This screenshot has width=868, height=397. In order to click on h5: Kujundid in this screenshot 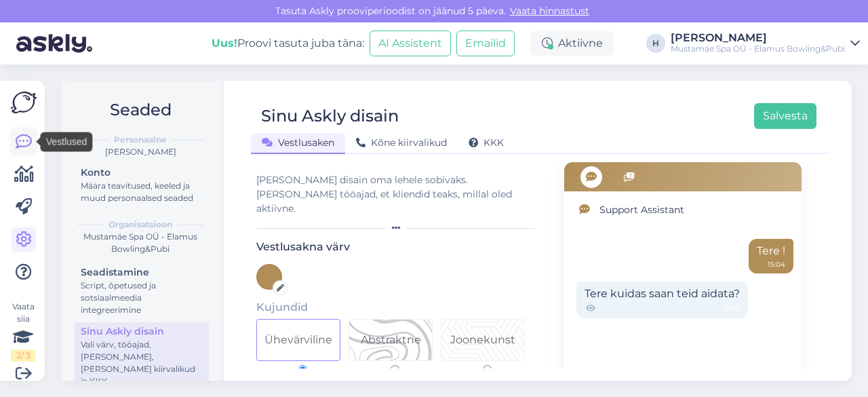, I will do `click(398, 307)`.